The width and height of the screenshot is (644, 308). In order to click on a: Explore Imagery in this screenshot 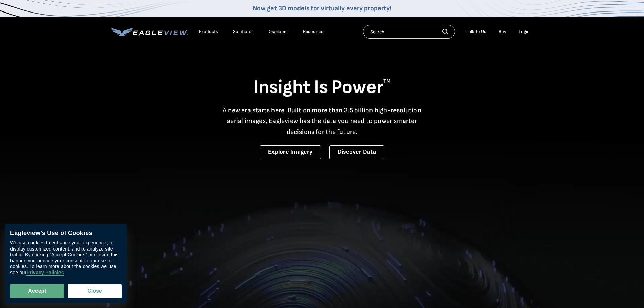, I will do `click(291, 152)`.